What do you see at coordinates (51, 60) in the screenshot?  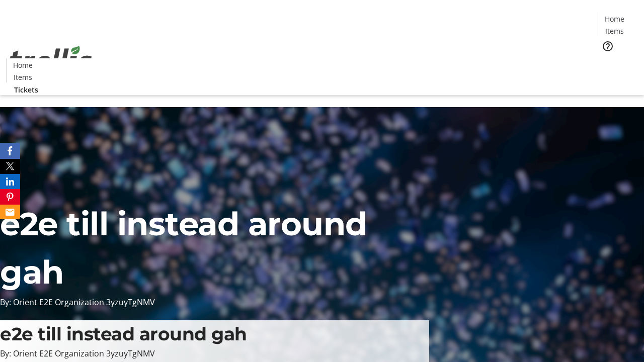 I see `img: Orient E2E Organization 3yzuyTgNMV's Logo` at bounding box center [51, 60].